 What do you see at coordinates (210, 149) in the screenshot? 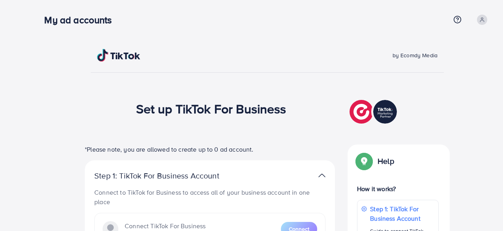
I see `p: *Please note, you are allowed to create up to 0 ad account.` at bounding box center [210, 149].